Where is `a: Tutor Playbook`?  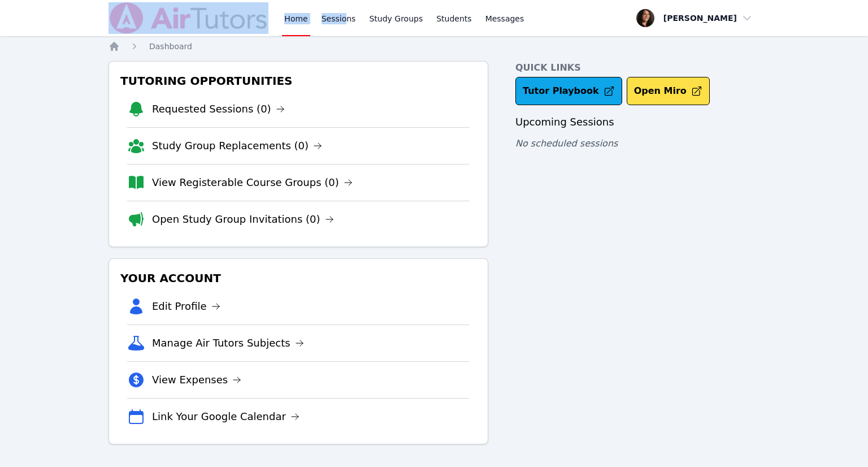
a: Tutor Playbook is located at coordinates (569, 91).